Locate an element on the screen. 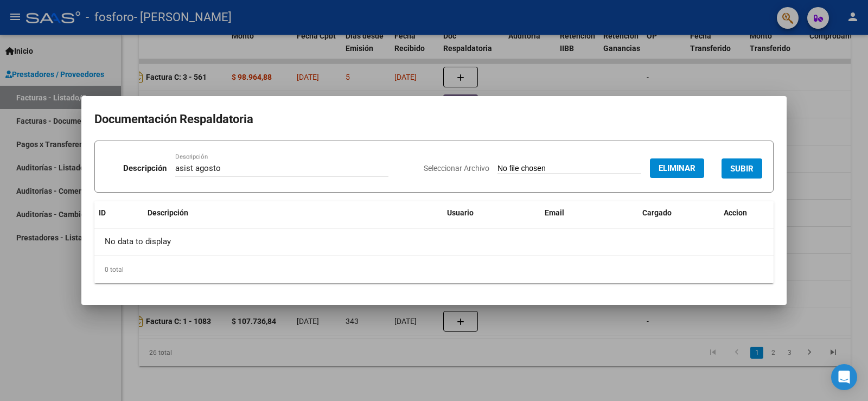  p: Descripción is located at coordinates (145, 168).